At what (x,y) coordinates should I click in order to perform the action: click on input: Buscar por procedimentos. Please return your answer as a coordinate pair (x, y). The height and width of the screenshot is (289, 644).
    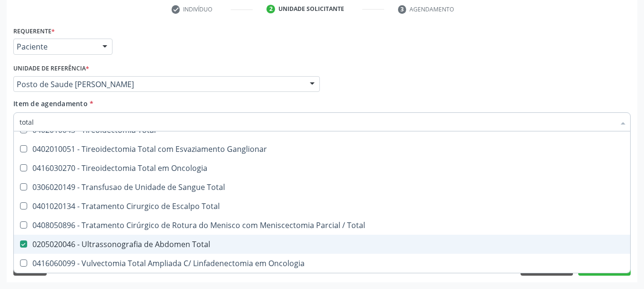
    Looking at the image, I should click on (317, 122).